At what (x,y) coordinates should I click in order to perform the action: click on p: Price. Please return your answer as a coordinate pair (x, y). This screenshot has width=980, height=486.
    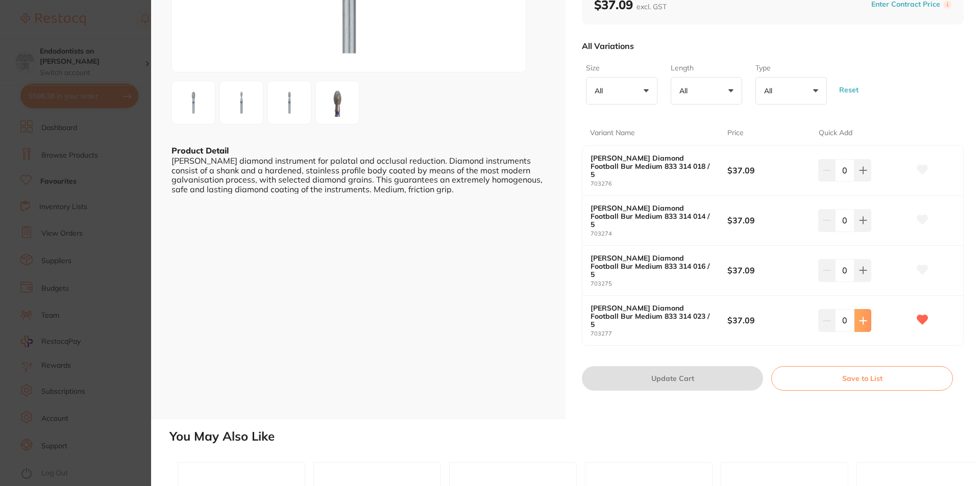
    Looking at the image, I should click on (735, 133).